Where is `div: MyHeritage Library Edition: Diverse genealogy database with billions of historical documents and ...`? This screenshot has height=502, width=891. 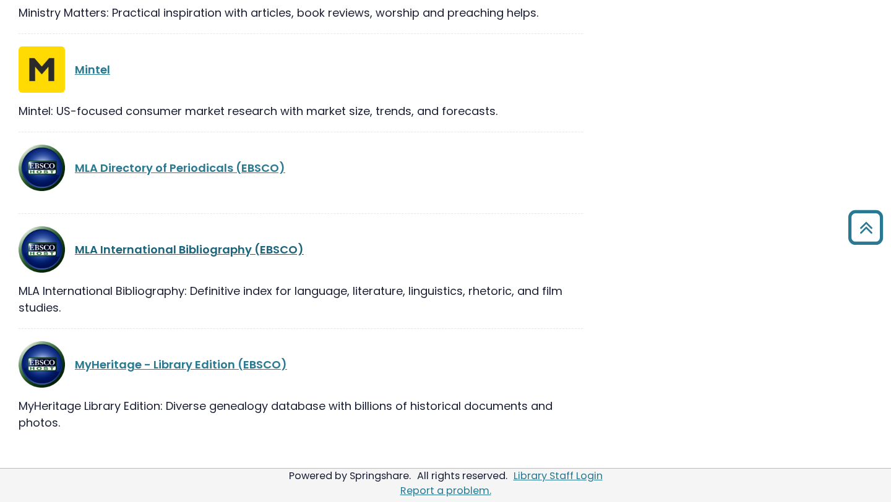
div: MyHeritage Library Edition: Diverse genealogy database with billions of historical documents and ... is located at coordinates (301, 415).